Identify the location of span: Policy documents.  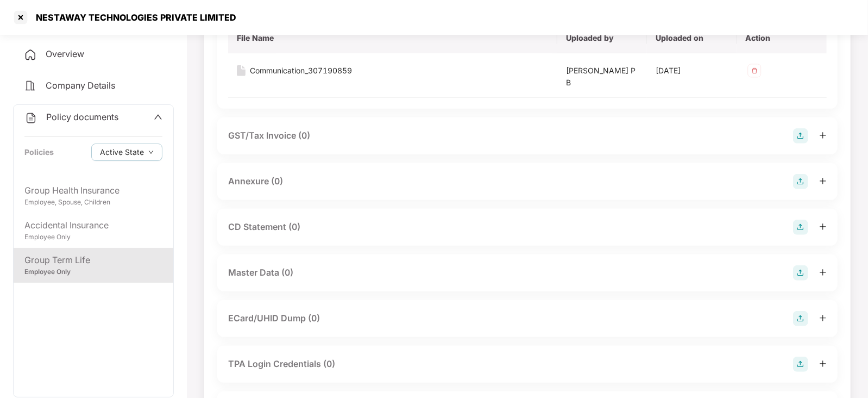
(82, 117).